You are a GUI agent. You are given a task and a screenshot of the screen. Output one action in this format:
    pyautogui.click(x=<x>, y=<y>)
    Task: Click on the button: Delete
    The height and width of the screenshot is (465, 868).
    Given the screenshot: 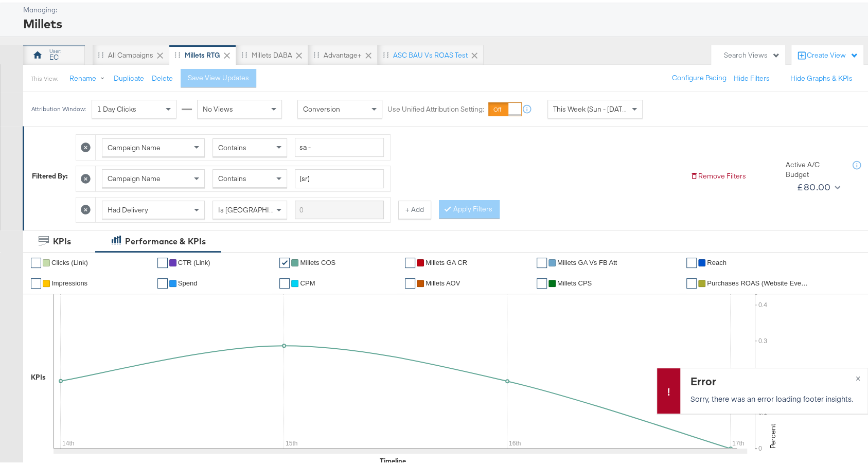 What is the action you would take?
    pyautogui.click(x=162, y=75)
    